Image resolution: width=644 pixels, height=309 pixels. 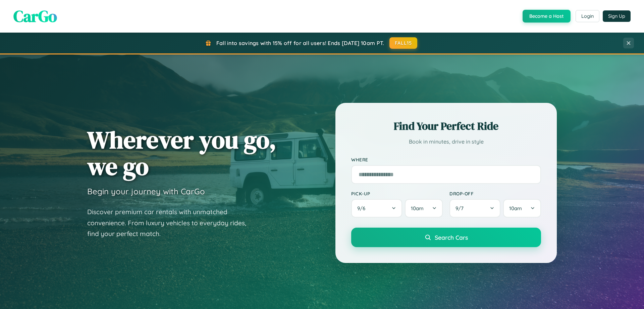 What do you see at coordinates (451, 237) in the screenshot?
I see `span: Search Cars` at bounding box center [451, 237].